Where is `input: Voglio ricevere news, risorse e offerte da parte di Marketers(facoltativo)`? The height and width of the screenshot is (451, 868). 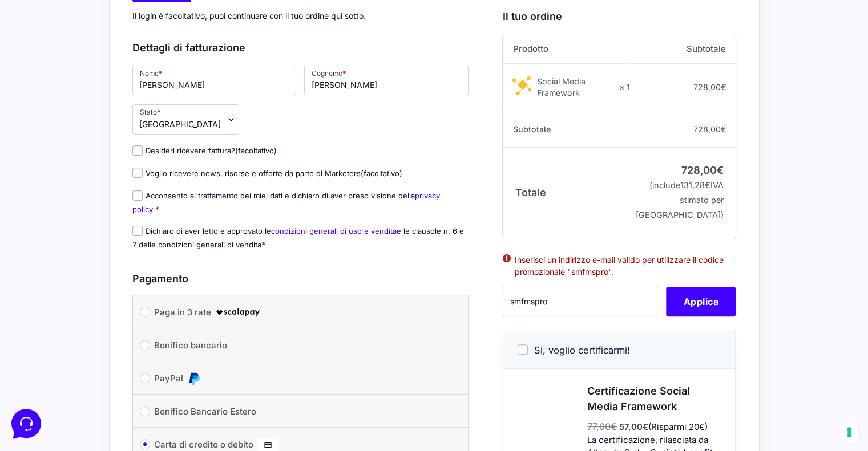 input: Voglio ricevere news, risorse e offerte da parte di Marketers(facoltativo) is located at coordinates (138, 173).